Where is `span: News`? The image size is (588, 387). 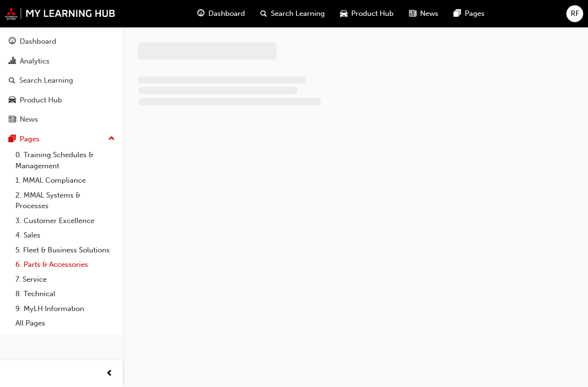
span: News is located at coordinates (429, 13).